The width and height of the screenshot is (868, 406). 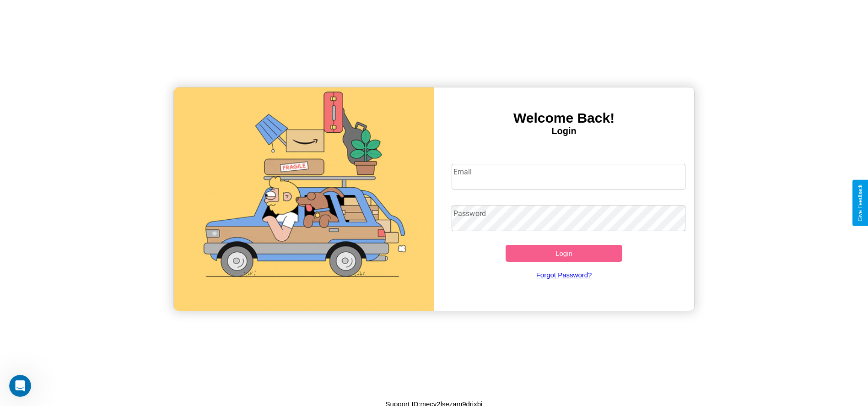 What do you see at coordinates (564, 253) in the screenshot?
I see `button: Login` at bounding box center [564, 253].